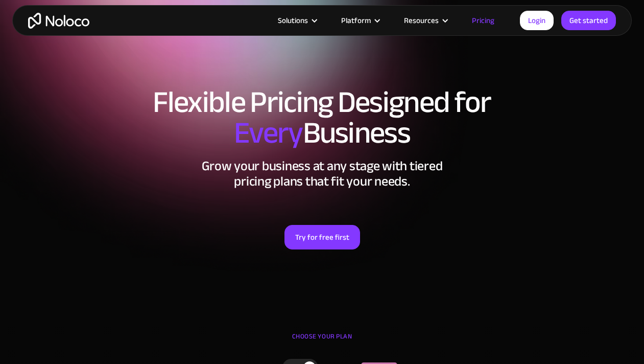 This screenshot has height=364, width=644. Describe the element at coordinates (322, 118) in the screenshot. I see `h1: Flexible Pricing Designed for Business` at that location.